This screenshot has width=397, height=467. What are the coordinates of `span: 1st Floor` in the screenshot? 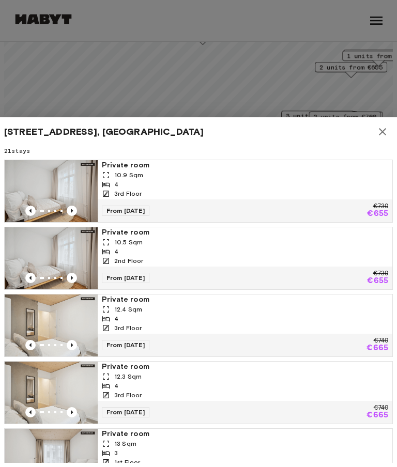 It's located at (127, 462).